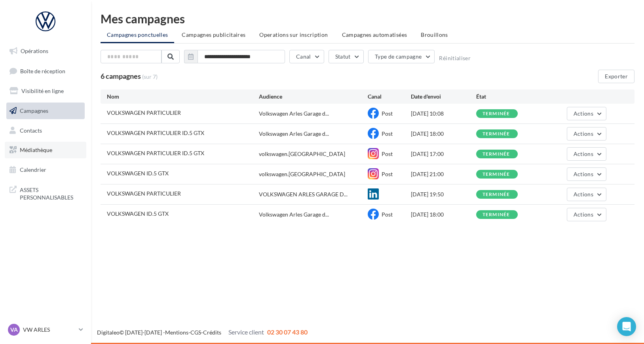  I want to click on span: VOLKSWAGEN ARLES GARAGE D..., so click(303, 194).